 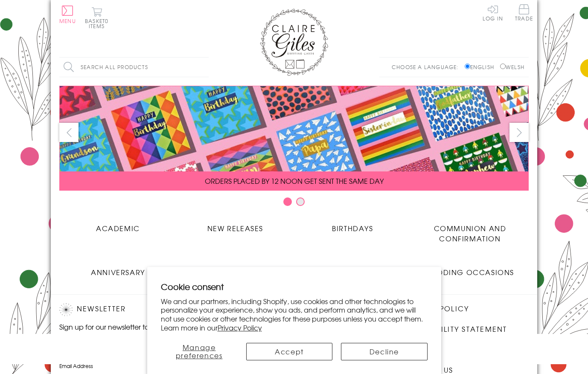 What do you see at coordinates (482, 67) in the screenshot?
I see `label: English` at bounding box center [482, 67].